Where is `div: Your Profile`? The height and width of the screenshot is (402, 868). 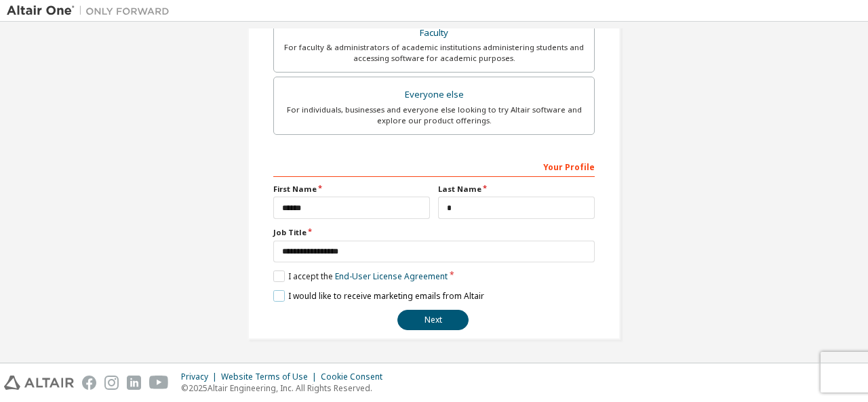
div: Your Profile is located at coordinates (434, 166).